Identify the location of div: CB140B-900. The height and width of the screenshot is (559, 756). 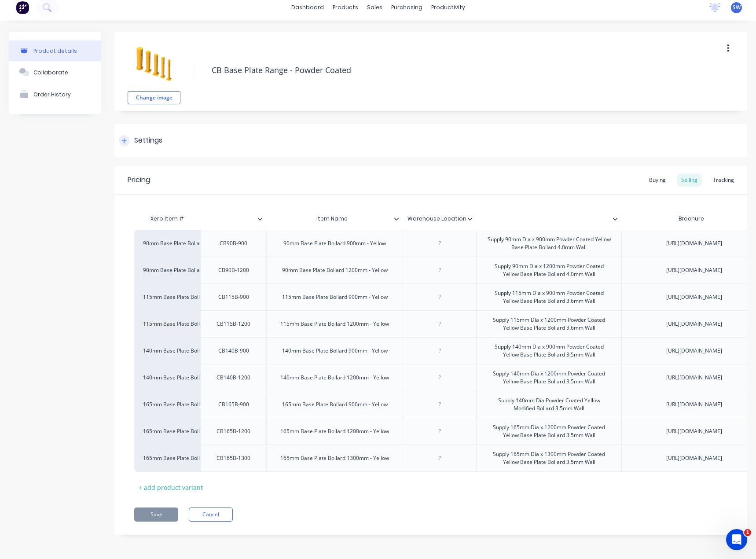
(234, 351).